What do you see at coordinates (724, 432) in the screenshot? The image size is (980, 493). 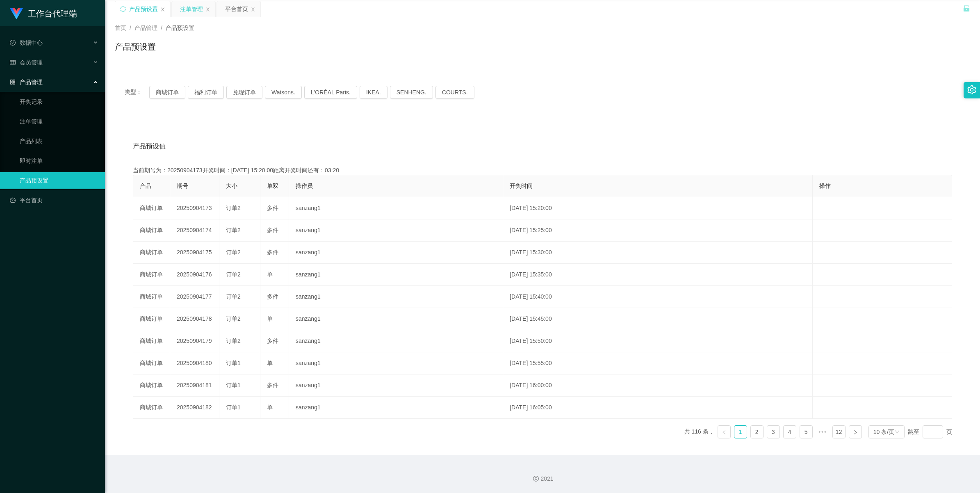 I see `li: 上一页` at bounding box center [724, 432].